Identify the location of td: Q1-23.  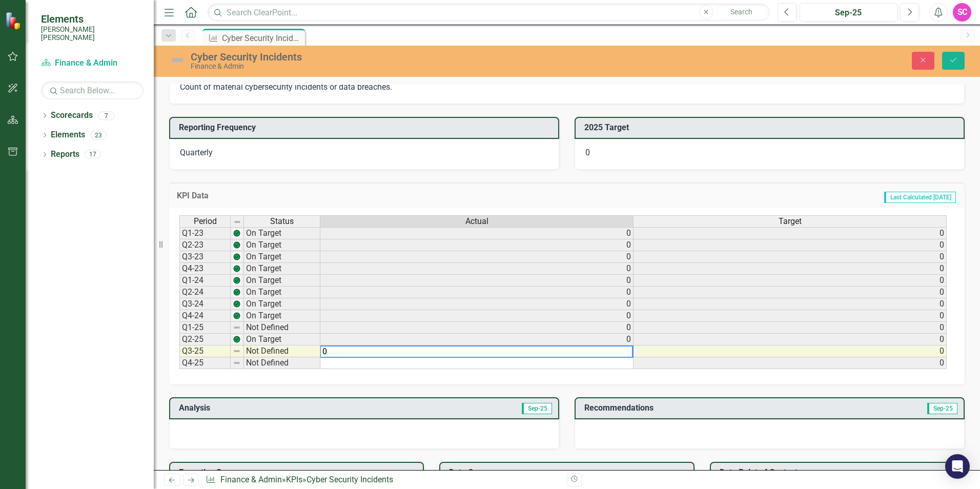
(205, 233).